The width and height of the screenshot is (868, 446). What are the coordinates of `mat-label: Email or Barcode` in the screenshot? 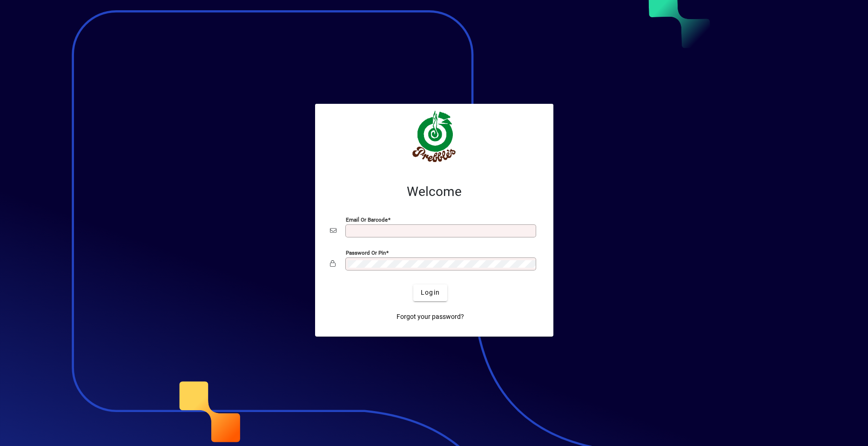 It's located at (366, 219).